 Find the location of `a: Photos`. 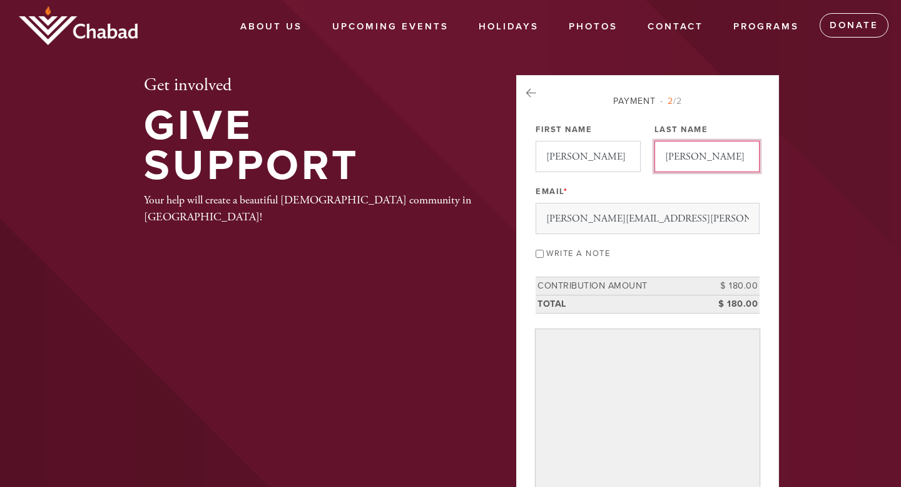

a: Photos is located at coordinates (593, 27).